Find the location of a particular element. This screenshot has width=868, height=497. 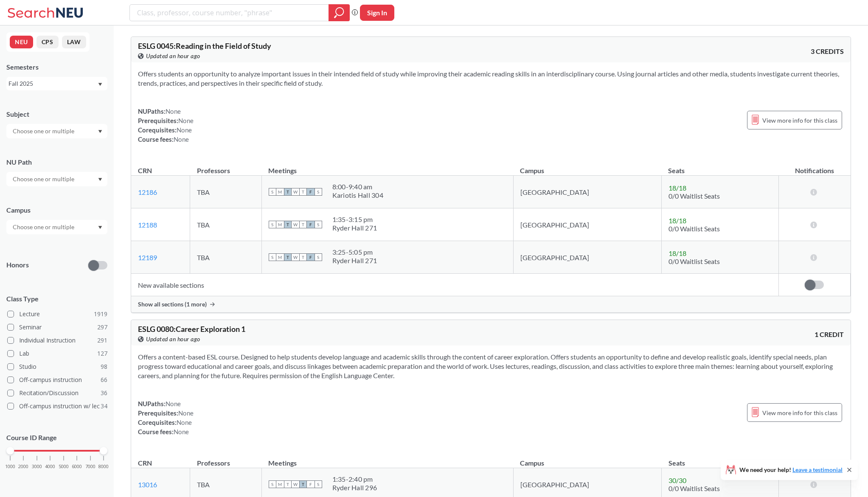

span: 66 is located at coordinates (104, 380).